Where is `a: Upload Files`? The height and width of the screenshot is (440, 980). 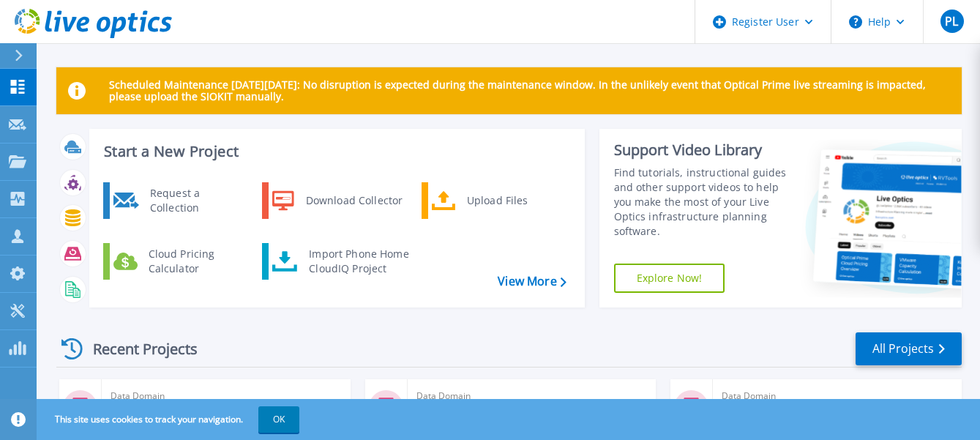 a: Upload Files is located at coordinates (497, 200).